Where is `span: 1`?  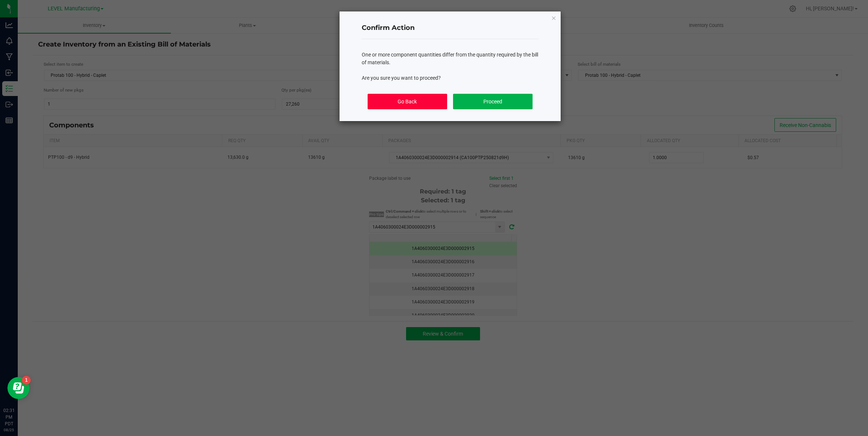
span: 1 is located at coordinates (4, 4).